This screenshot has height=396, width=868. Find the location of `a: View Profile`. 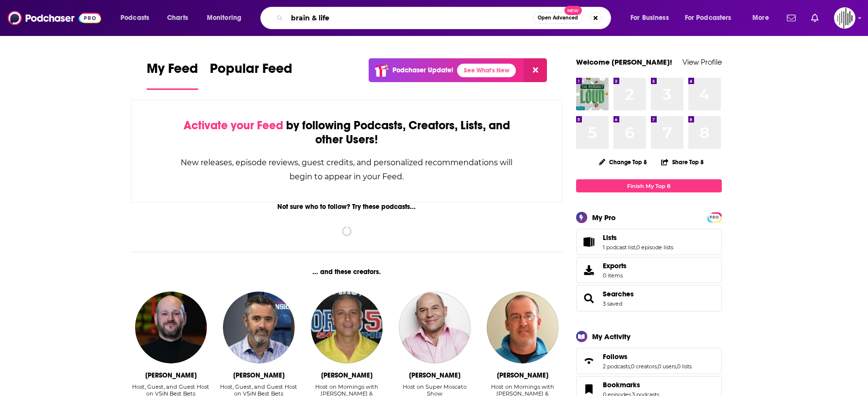

a: View Profile is located at coordinates (702, 61).